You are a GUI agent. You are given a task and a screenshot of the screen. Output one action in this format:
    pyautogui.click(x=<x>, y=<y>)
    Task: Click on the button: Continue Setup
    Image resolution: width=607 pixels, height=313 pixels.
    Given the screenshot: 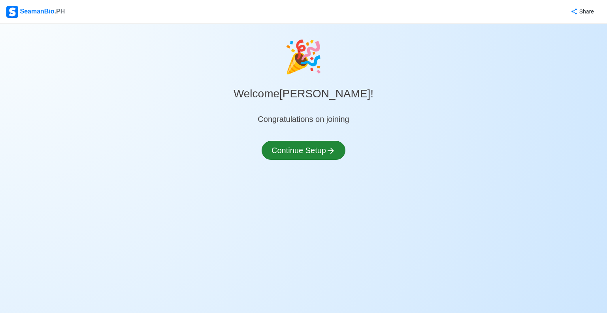 What is the action you would take?
    pyautogui.click(x=304, y=150)
    